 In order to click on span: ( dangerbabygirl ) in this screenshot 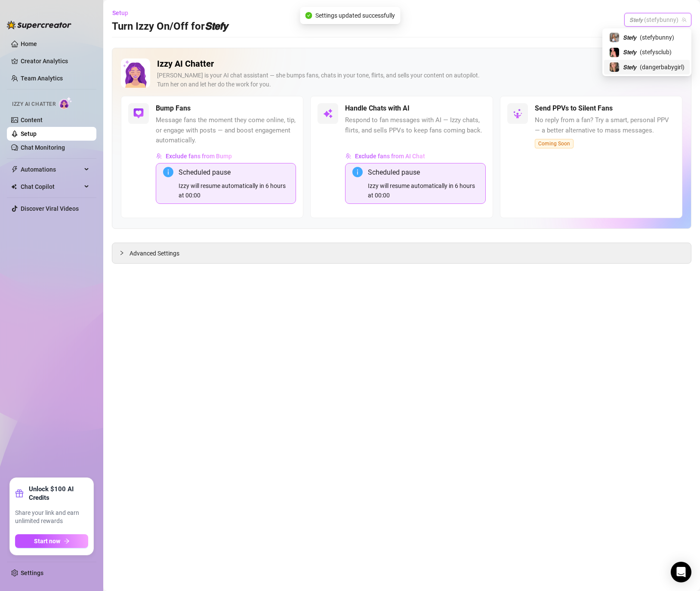, I will do `click(662, 67)`.